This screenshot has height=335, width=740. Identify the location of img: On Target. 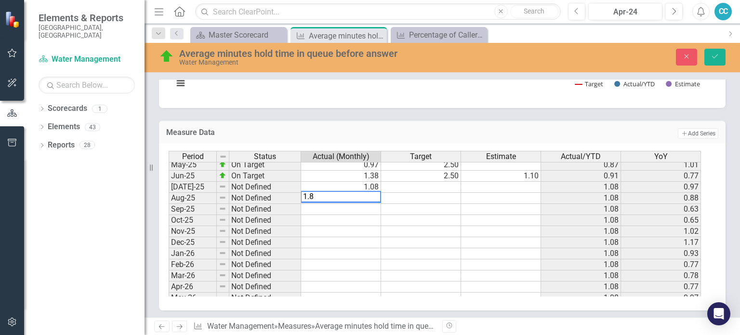
(167, 56).